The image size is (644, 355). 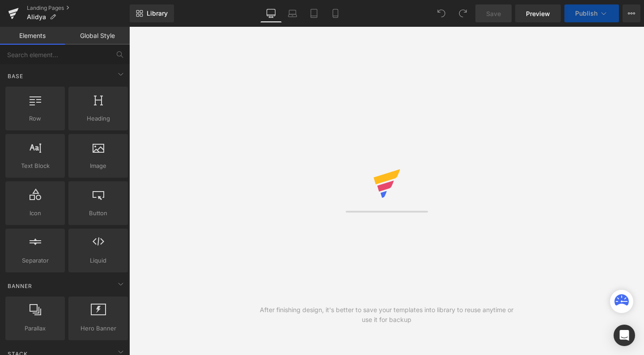 What do you see at coordinates (538, 13) in the screenshot?
I see `a: Preview` at bounding box center [538, 13].